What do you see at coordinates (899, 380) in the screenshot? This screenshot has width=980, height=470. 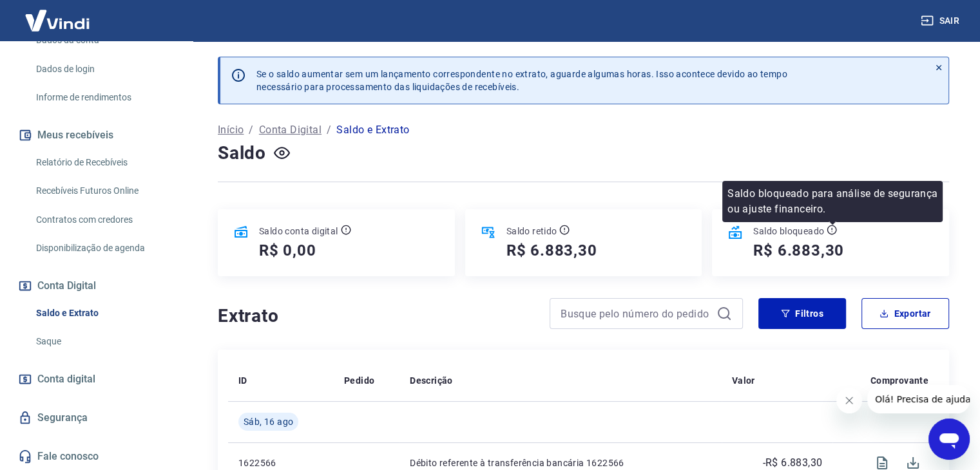 I see `p: Comprovante` at bounding box center [899, 380].